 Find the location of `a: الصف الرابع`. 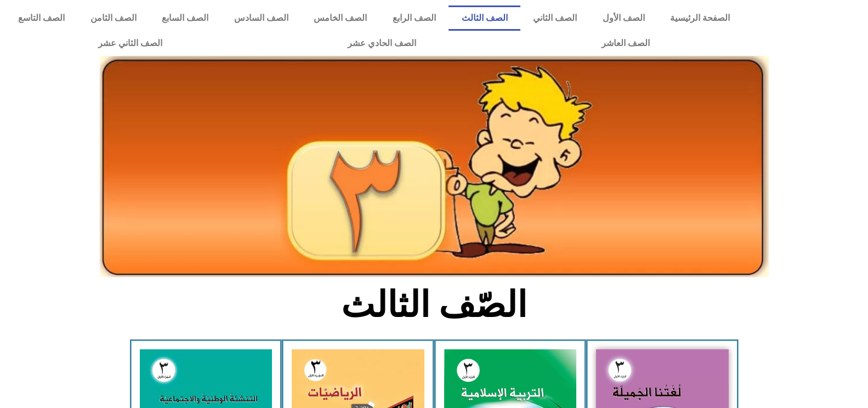

a: الصف الرابع is located at coordinates (415, 18).